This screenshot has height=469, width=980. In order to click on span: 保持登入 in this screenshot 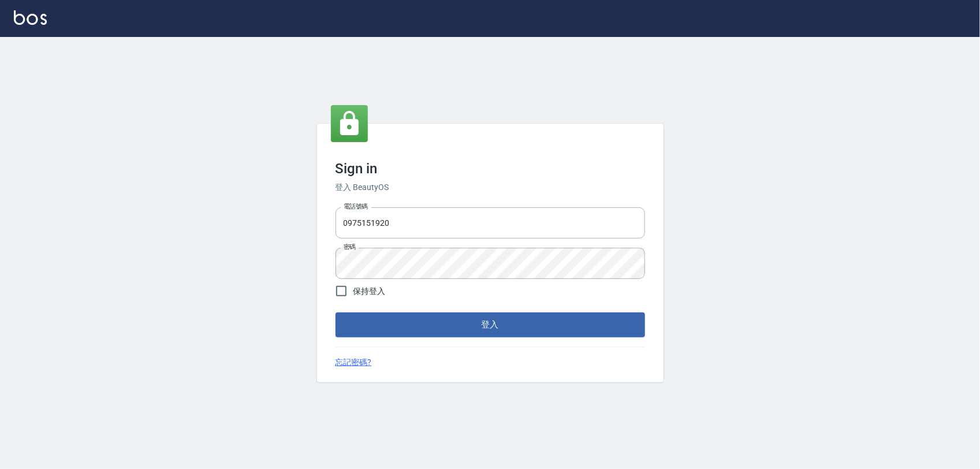, I will do `click(369, 291)`.